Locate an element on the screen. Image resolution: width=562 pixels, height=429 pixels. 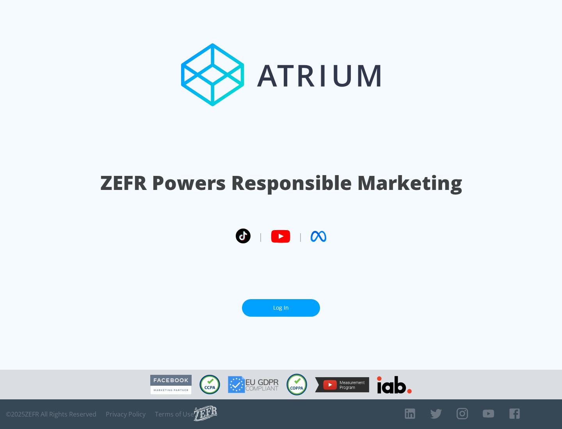
img: COPPA Compliant is located at coordinates (297, 385).